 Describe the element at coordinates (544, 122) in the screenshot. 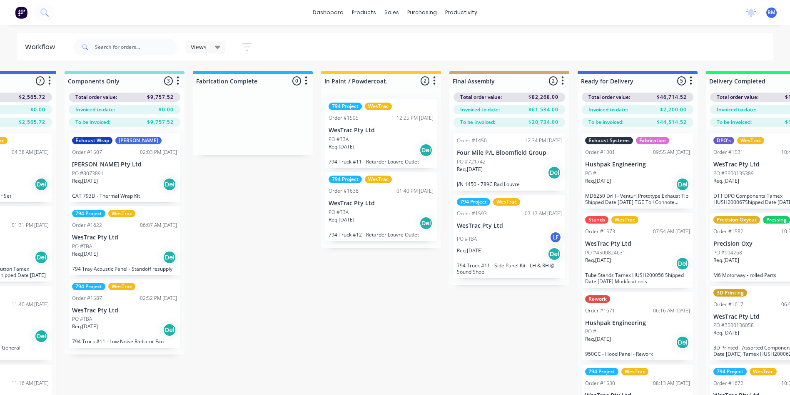

I see `span: $20,734.00` at that location.